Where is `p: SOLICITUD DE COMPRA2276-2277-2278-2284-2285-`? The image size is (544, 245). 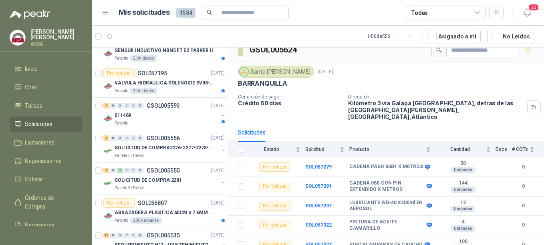 p: SOLICITUD DE COMPRA2276-2277-2278-2284-2285- is located at coordinates (164, 148).